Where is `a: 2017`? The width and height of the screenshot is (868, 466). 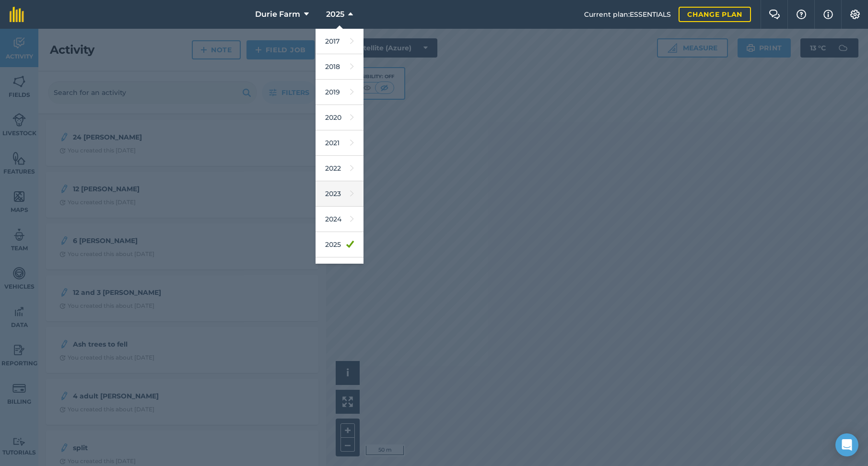 a: 2017 is located at coordinates (340, 41).